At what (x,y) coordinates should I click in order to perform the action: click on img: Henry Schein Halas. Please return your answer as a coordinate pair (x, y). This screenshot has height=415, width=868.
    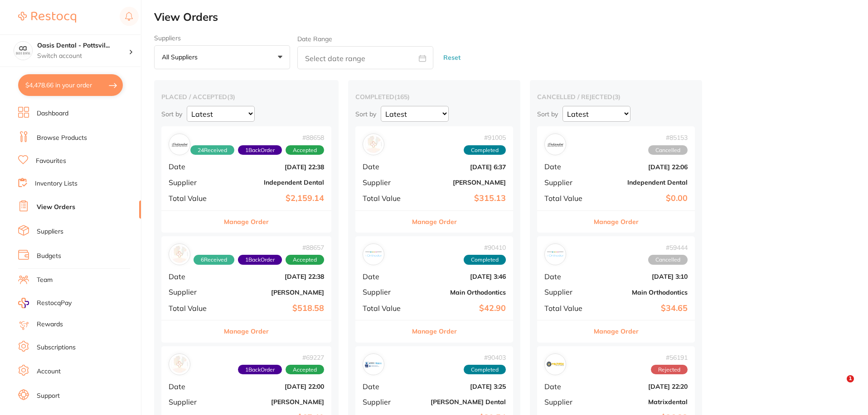
    Looking at the image, I should click on (373, 144).